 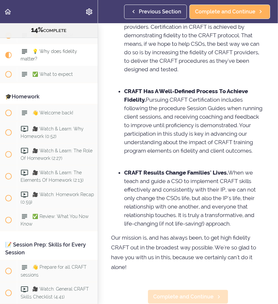 I want to click on span: ✅ Review: What You Now Know, so click(x=55, y=220).